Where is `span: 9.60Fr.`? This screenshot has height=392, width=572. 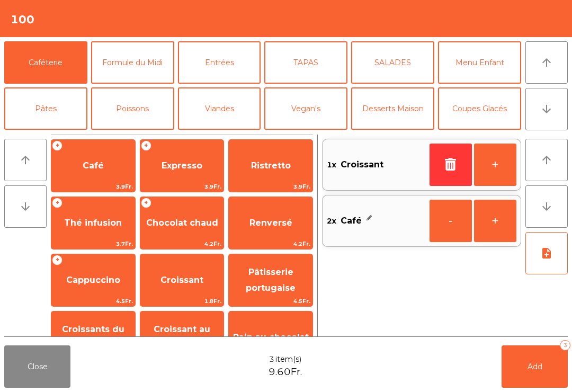
span: 9.60Fr. is located at coordinates (285, 372).